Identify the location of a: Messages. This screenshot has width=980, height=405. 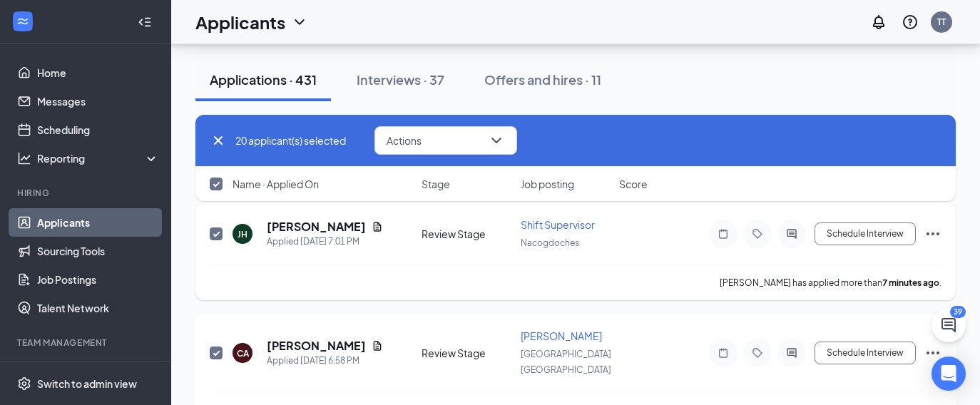
(98, 101).